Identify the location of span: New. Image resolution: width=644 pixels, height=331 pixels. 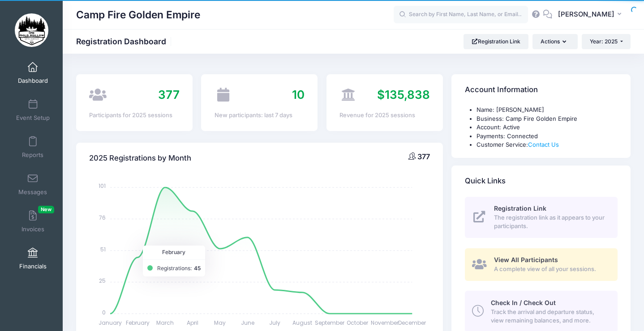
(46, 209).